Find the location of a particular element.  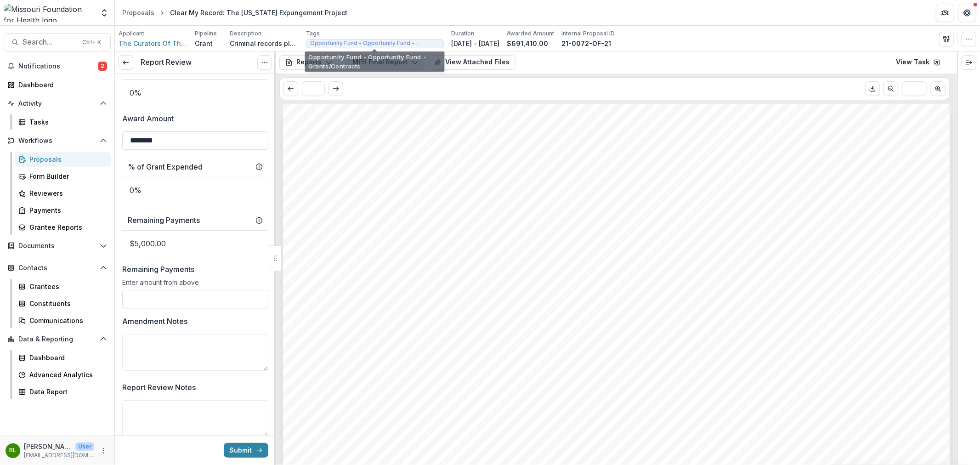

span: Workflows is located at coordinates (57, 141).